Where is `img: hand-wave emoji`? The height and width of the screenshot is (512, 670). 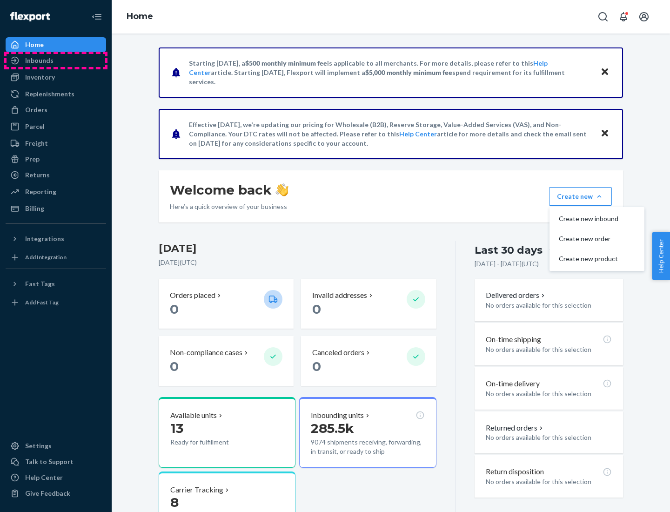 img: hand-wave emoji is located at coordinates (282, 190).